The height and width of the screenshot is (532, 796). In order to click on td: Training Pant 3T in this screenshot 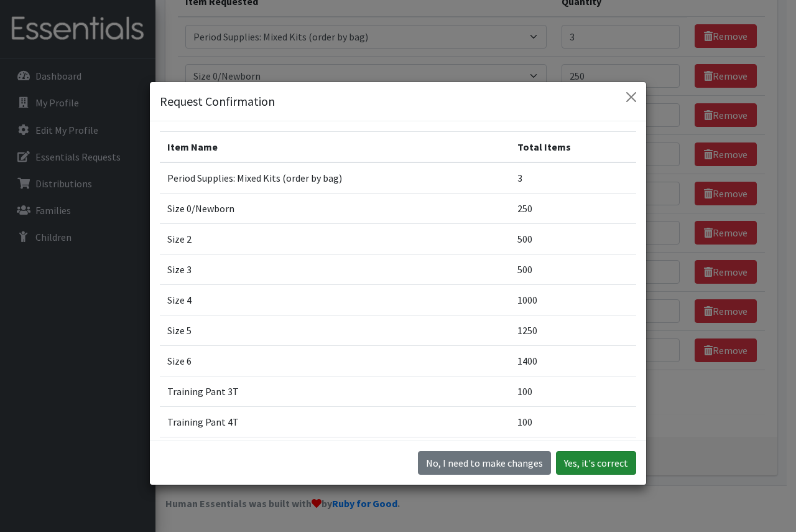, I will do `click(334, 391)`.